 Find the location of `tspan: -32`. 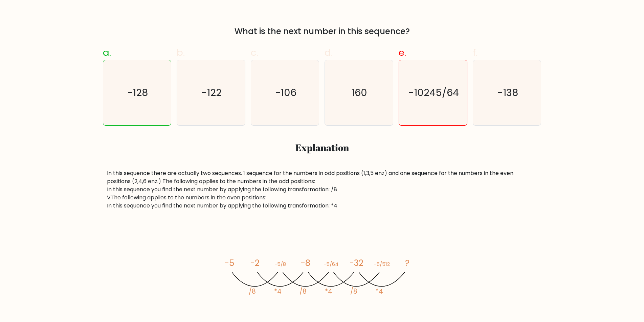

tspan: -32 is located at coordinates (356, 263).